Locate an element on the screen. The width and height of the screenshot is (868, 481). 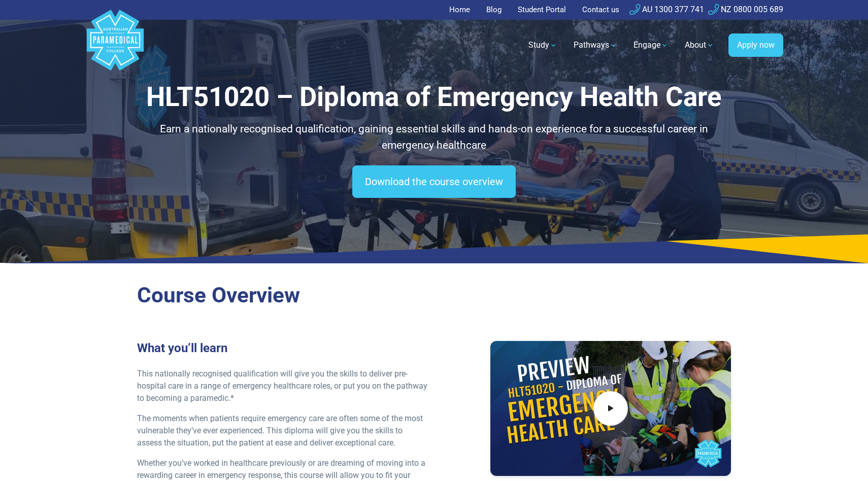
h2: Course Overview is located at coordinates (434, 296).